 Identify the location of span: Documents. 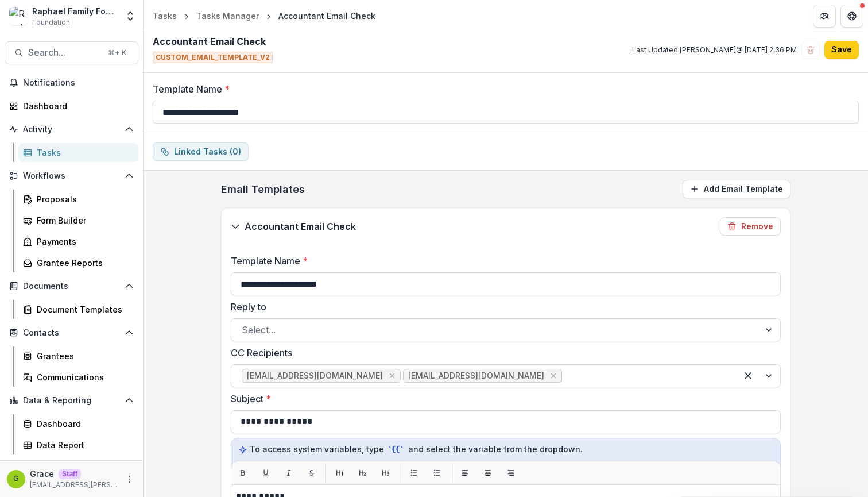
(71, 286).